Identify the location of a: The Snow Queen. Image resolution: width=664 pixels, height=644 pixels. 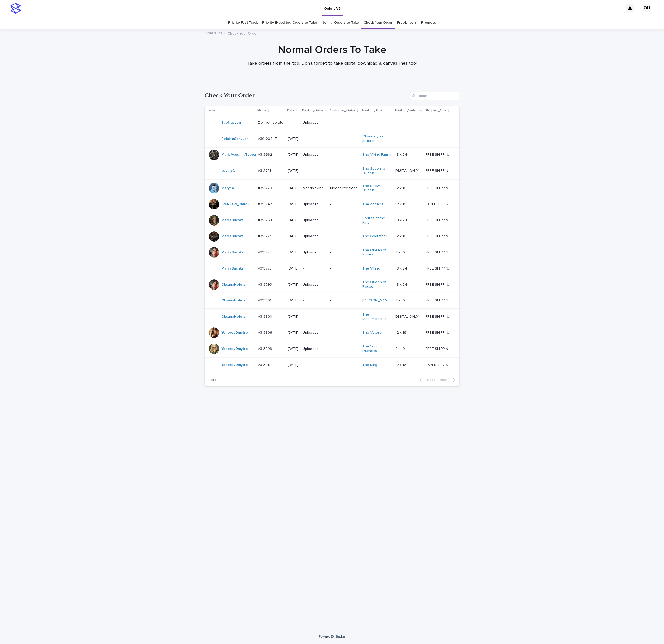
(377, 189).